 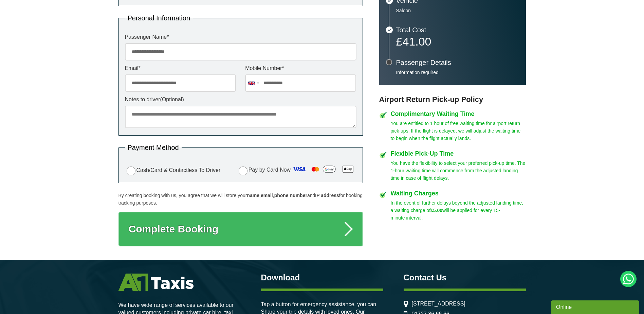 What do you see at coordinates (458, 210) in the screenshot?
I see `p: In the event of further delays beyond the adjusted landing time, a waiting charge of will be appl...` at bounding box center [458, 210].